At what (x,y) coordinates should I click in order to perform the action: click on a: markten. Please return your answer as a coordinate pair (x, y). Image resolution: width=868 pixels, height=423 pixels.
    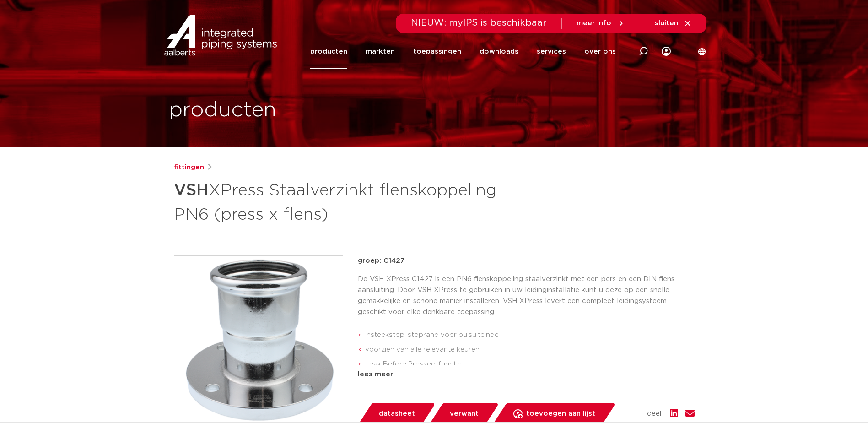
    Looking at the image, I should click on (380, 51).